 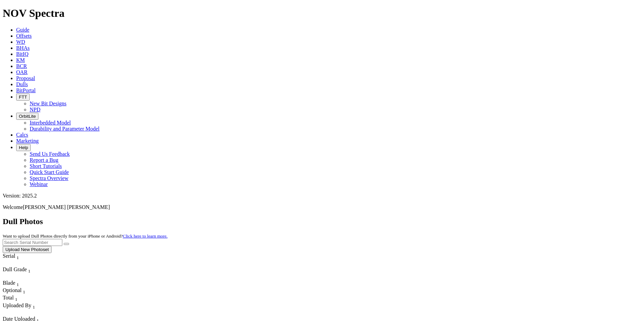 What do you see at coordinates (22, 72) in the screenshot?
I see `a: OAR` at bounding box center [22, 72].